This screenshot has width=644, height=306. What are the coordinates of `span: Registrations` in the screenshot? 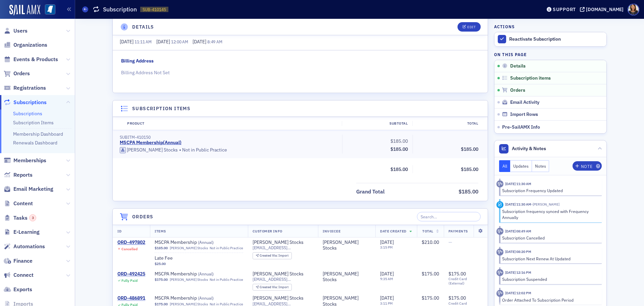 It's located at (30, 88).